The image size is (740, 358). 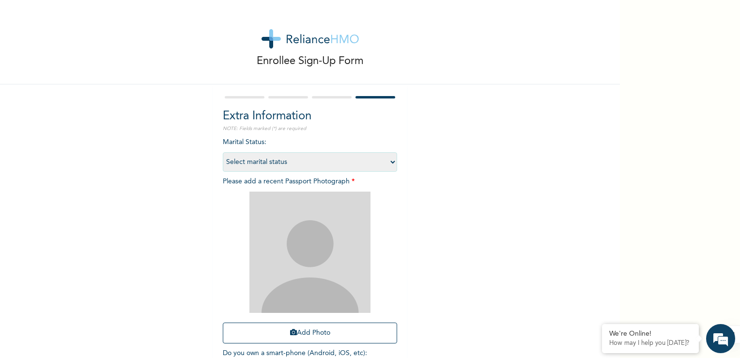 What do you see at coordinates (310, 152) in the screenshot?
I see `span: Marital Status :` at bounding box center [310, 152].